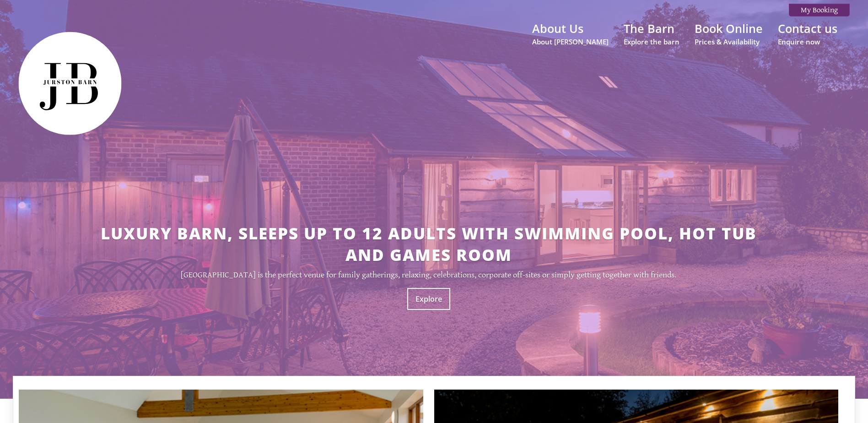 Image resolution: width=868 pixels, height=423 pixels. I want to click on h2: Luxury Barn, sleeps up to 12 adults with swimming pool, hot tub and games room, so click(429, 244).